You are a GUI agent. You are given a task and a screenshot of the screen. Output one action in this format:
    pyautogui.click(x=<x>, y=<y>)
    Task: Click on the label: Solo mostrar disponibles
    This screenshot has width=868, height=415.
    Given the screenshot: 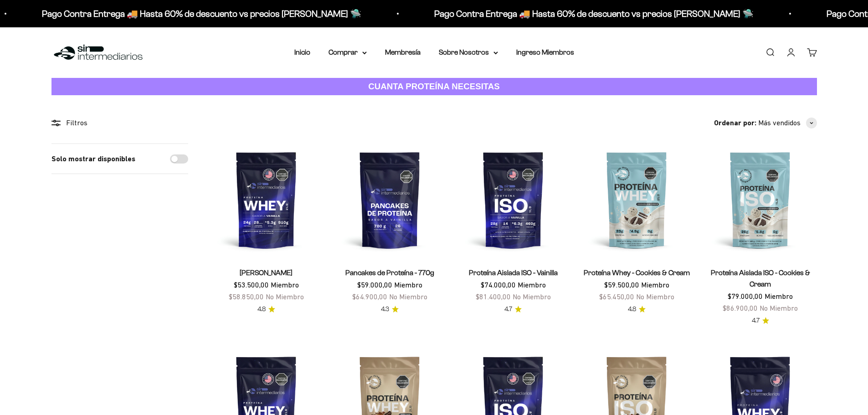 What is the action you would take?
    pyautogui.click(x=93, y=159)
    